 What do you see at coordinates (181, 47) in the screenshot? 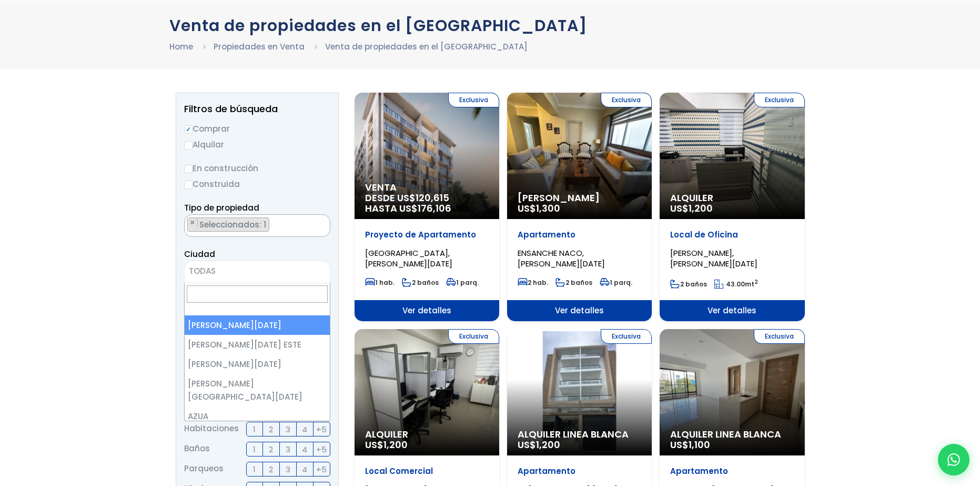
I see `a: Home` at bounding box center [181, 47].